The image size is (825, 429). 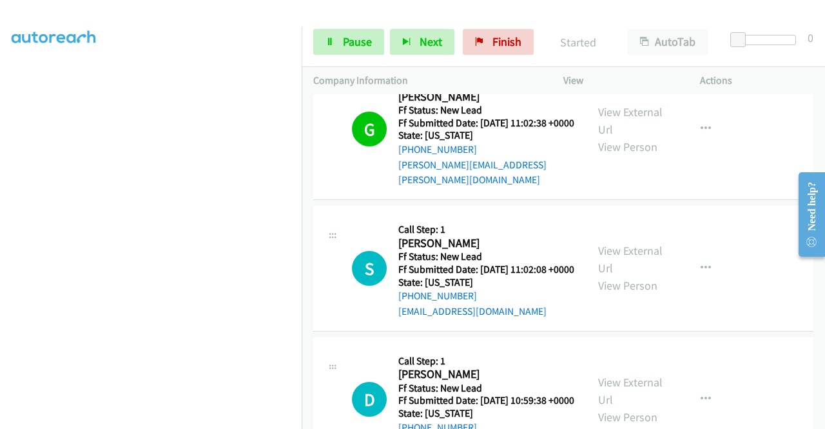 What do you see at coordinates (349, 42) in the screenshot?
I see `a: Pause` at bounding box center [349, 42].